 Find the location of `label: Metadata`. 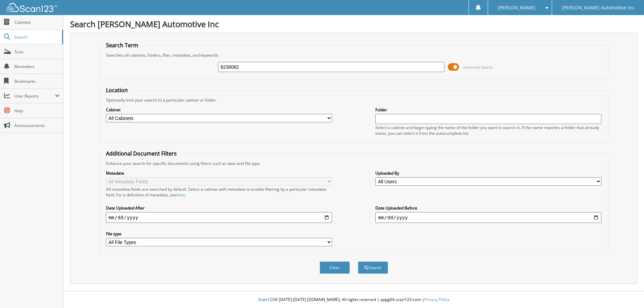

label: Metadata is located at coordinates (219, 173).